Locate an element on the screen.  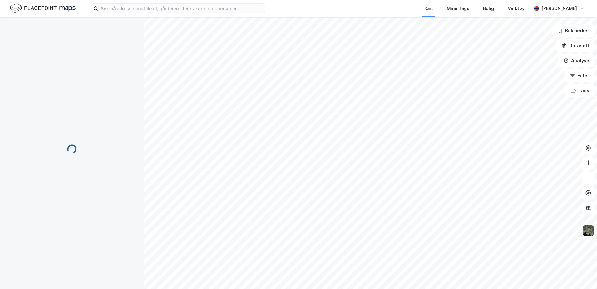
img: logo.f888ab2527a4732fd821a326f86c7f29.svg is located at coordinates (43, 8).